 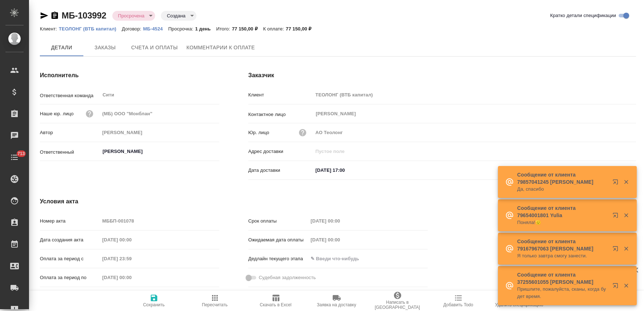 What do you see at coordinates (459, 301) in the screenshot?
I see `button: Добавить Todo` at bounding box center [459, 301].